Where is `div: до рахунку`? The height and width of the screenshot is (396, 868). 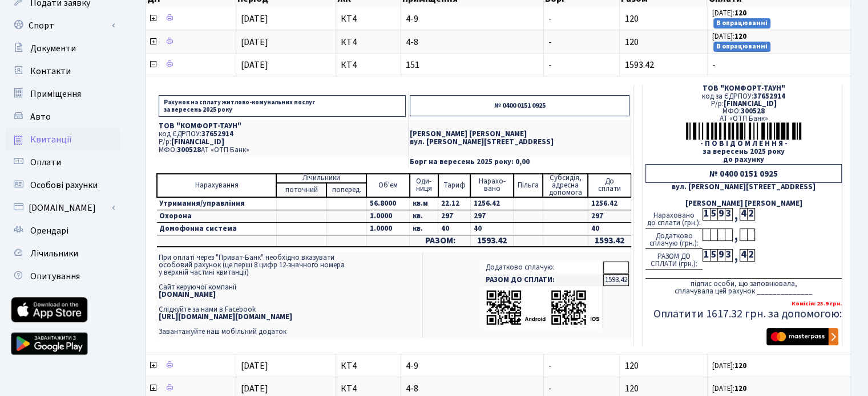
div: до рахунку is located at coordinates (743, 160).